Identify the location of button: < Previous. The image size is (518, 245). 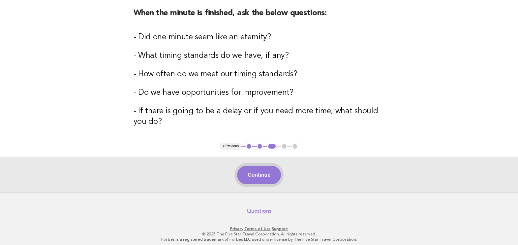
(231, 146).